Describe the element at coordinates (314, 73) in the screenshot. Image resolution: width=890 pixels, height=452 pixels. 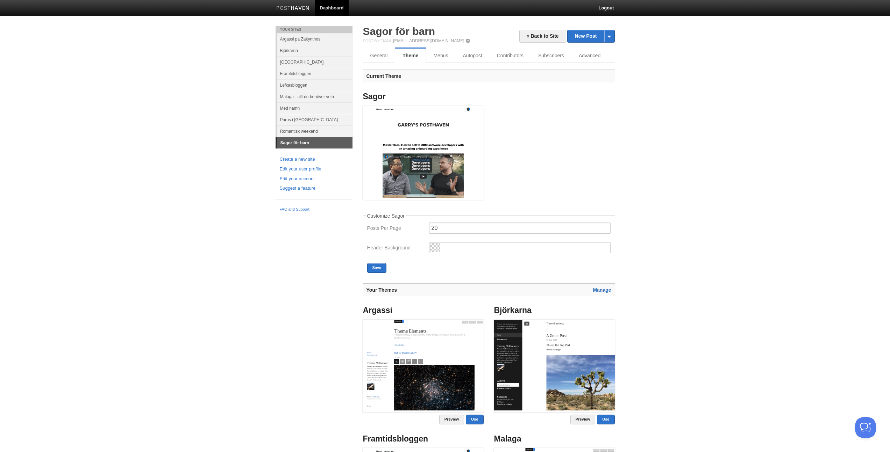
I see `a: Framtidsbloggen` at that location.